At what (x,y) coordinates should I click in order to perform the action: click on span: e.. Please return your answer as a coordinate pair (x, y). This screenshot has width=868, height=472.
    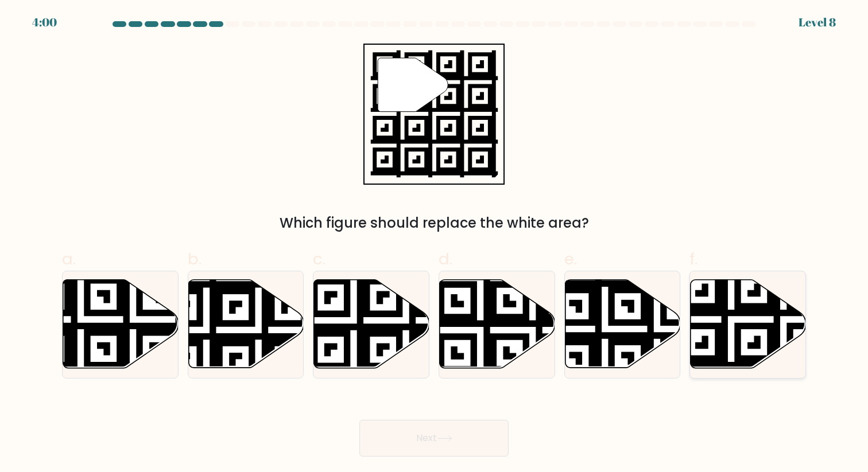
    Looking at the image, I should click on (571, 259).